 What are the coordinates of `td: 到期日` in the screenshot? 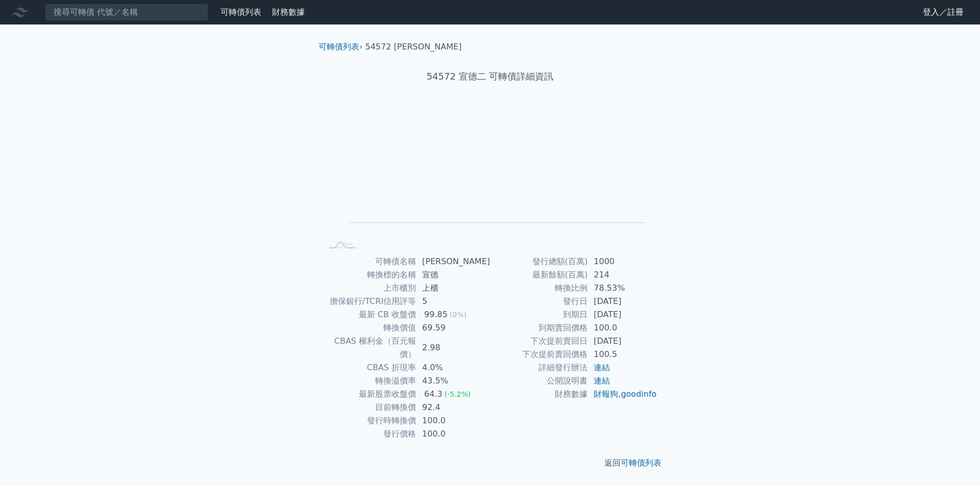 It's located at (538, 315).